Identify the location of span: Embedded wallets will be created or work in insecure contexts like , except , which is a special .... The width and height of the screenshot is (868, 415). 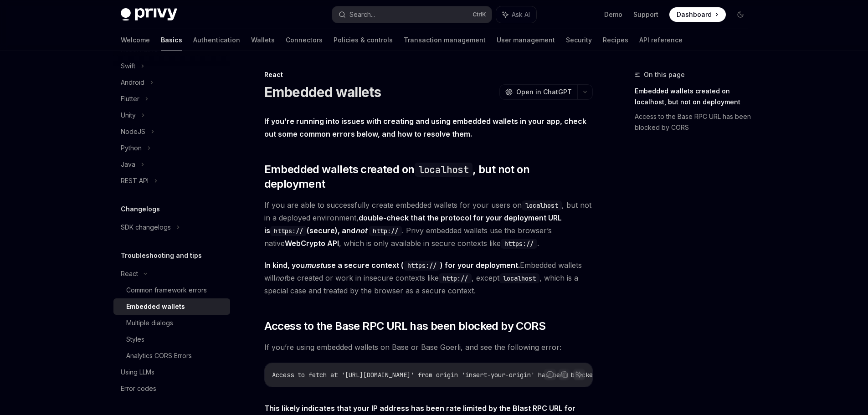
(429, 278).